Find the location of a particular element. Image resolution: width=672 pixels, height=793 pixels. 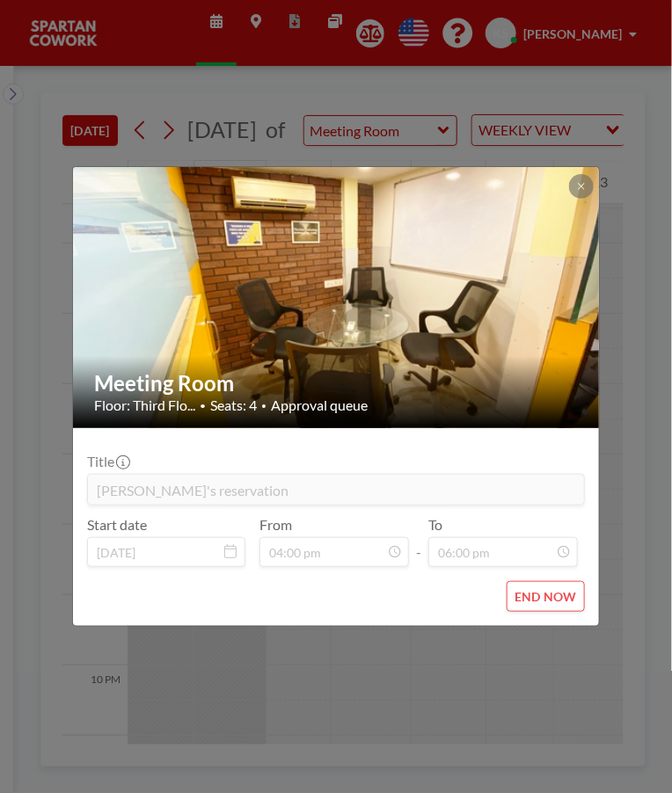

span: Seats: 4 is located at coordinates (233, 406).